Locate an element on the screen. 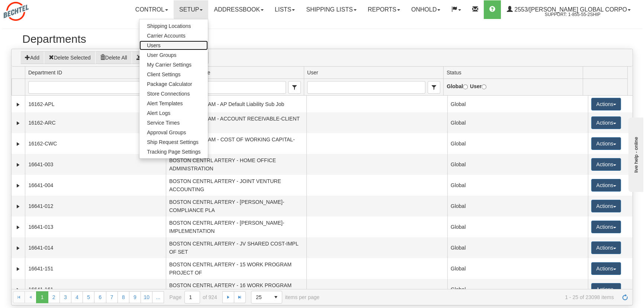 The image size is (644, 308). a: Go to the last page is located at coordinates (240, 297).